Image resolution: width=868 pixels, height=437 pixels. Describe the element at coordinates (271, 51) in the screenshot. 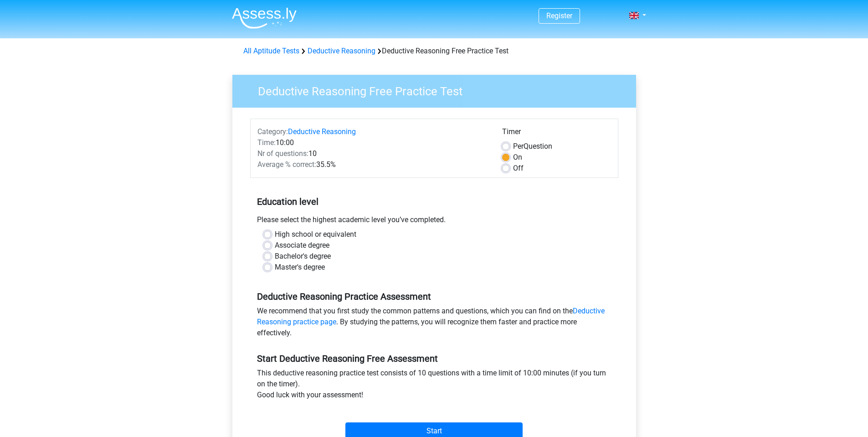

I see `a: All Aptitude Tests` at that location.